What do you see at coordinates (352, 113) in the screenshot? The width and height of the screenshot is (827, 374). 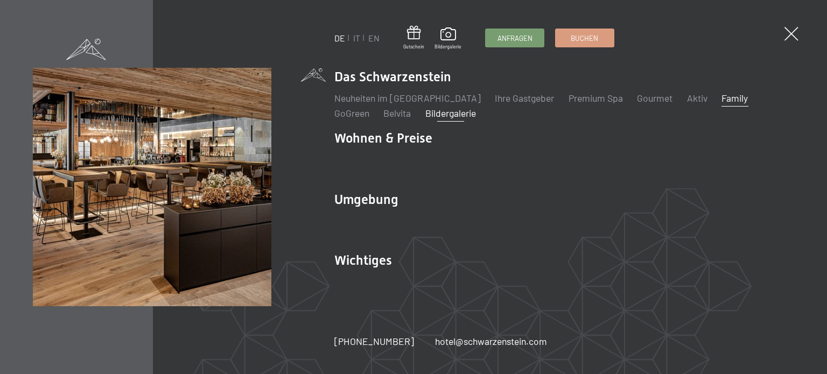 I see `a: GoGreen` at bounding box center [352, 113].